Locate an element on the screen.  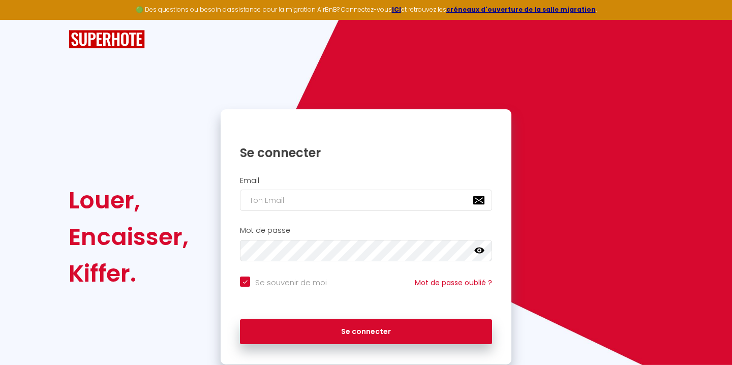
a: ICI is located at coordinates (396, 9).